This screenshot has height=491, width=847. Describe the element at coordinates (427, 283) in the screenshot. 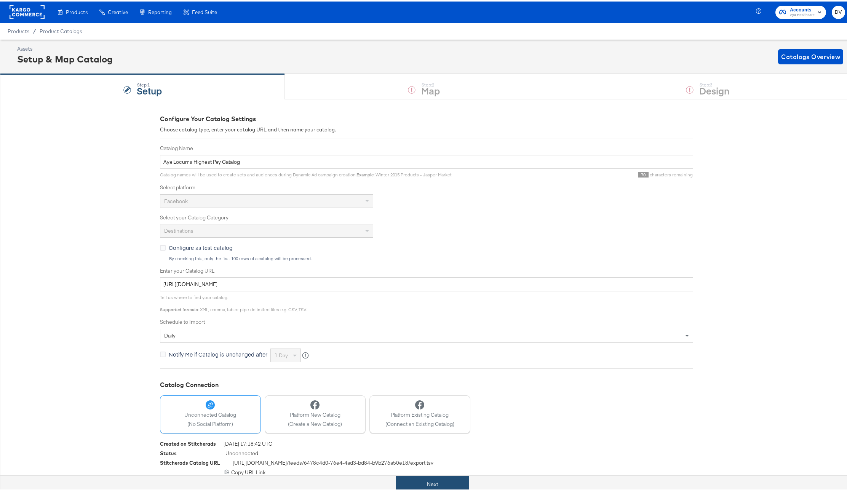

I see `input: Enter Catalog URL, e.g. http://www.example.com/products.xml` at that location.